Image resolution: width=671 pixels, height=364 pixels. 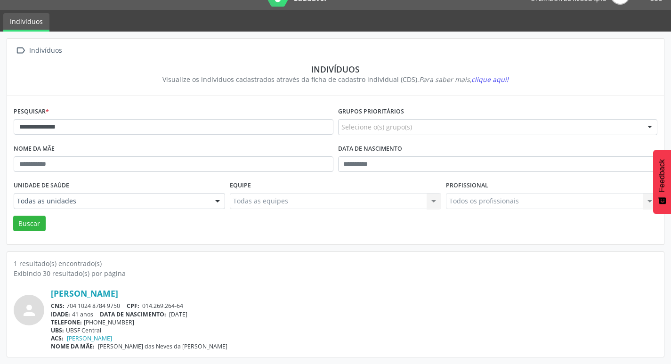 I want to click on i: Para saber mais,, so click(x=464, y=79).